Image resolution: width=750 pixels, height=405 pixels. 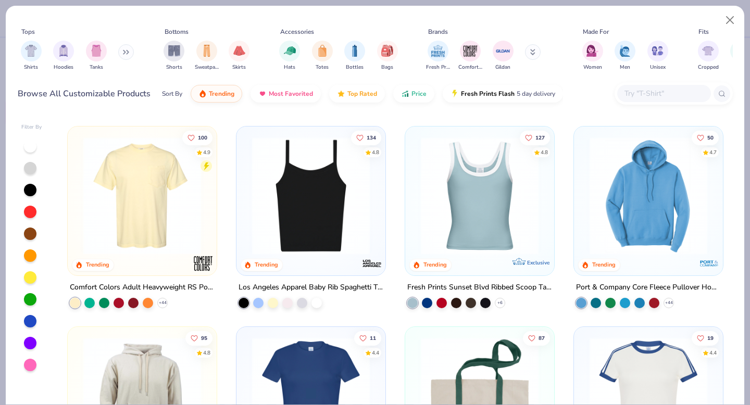 I want to click on div: Filter By, so click(x=32, y=127).